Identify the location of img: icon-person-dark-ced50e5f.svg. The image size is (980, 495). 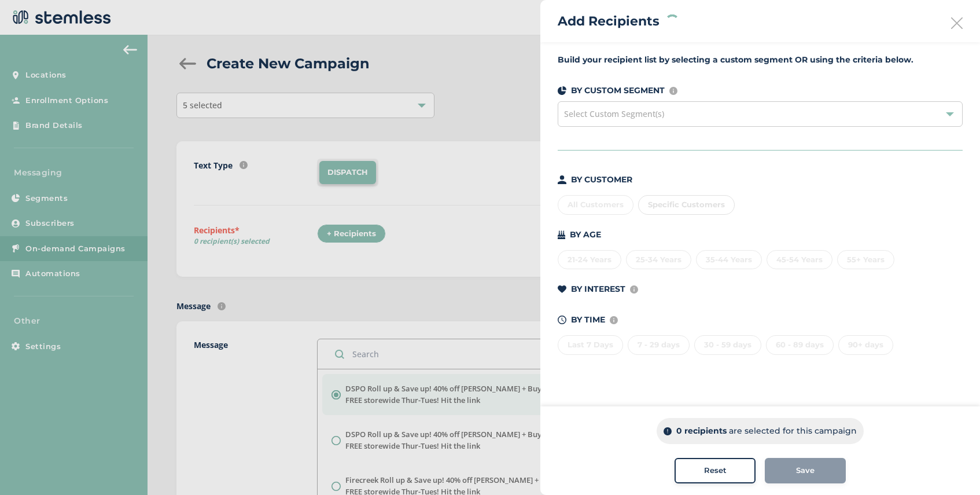
(562, 180).